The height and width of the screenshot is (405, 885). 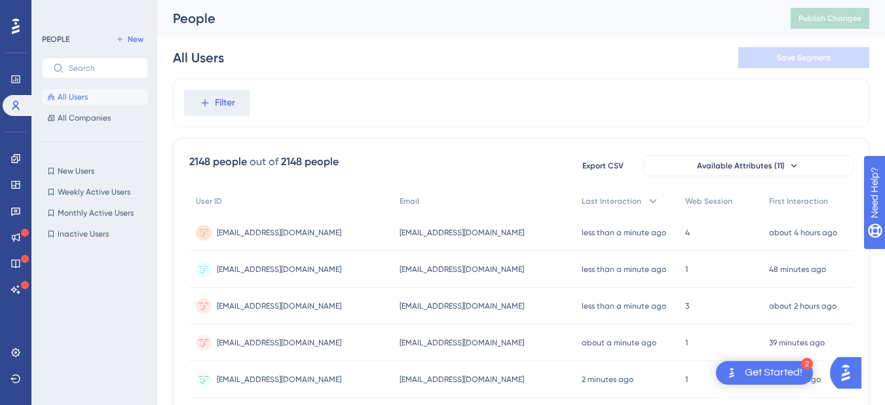 I want to click on button: Weekly Active Users, so click(x=95, y=192).